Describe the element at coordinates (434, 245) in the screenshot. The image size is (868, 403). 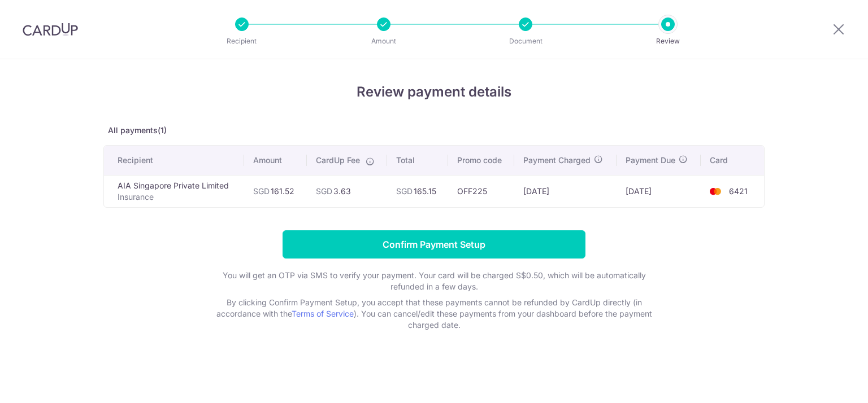
I see `input: Confirm Payment Setup` at that location.